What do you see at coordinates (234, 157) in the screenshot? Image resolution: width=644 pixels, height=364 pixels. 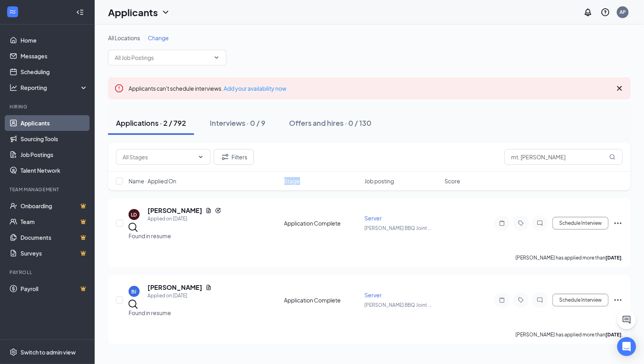 I see `button: Filter Filters` at bounding box center [234, 157].